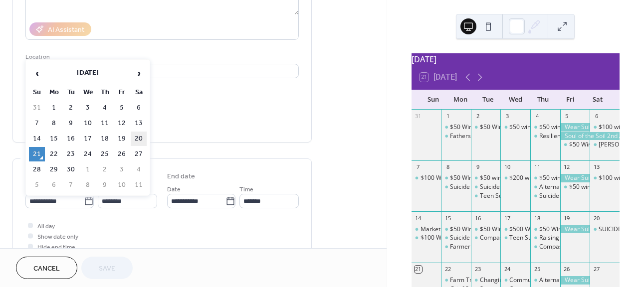  Describe the element at coordinates (54, 185) in the screenshot. I see `td: 6` at that location.